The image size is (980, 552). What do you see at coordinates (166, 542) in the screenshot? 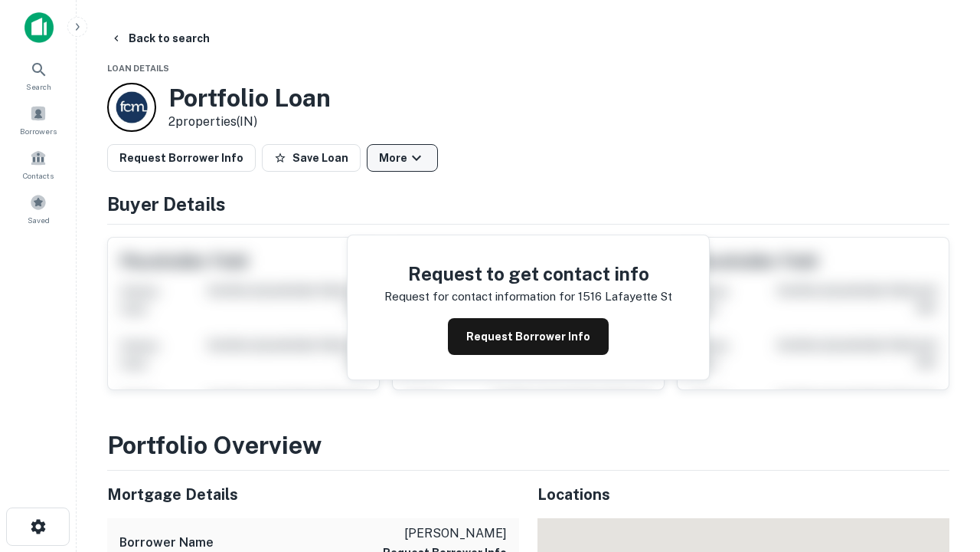
I see `h6: Borrower Name` at bounding box center [166, 542].